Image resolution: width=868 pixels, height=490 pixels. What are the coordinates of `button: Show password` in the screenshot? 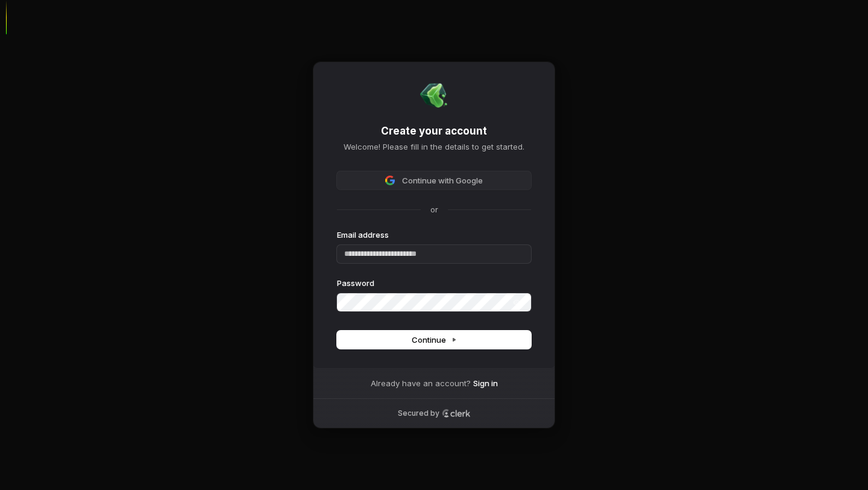 It's located at (517, 302).